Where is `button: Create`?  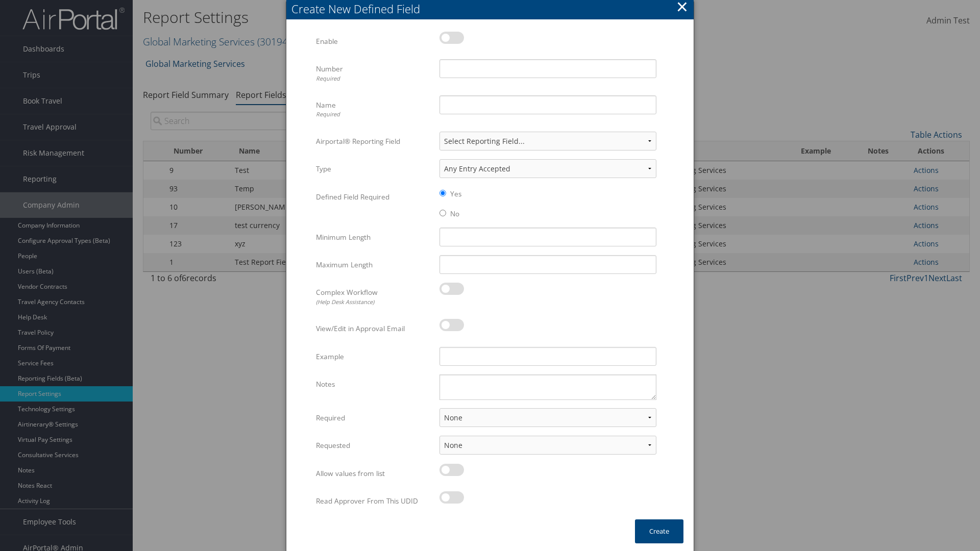 button: Create is located at coordinates (659, 531).